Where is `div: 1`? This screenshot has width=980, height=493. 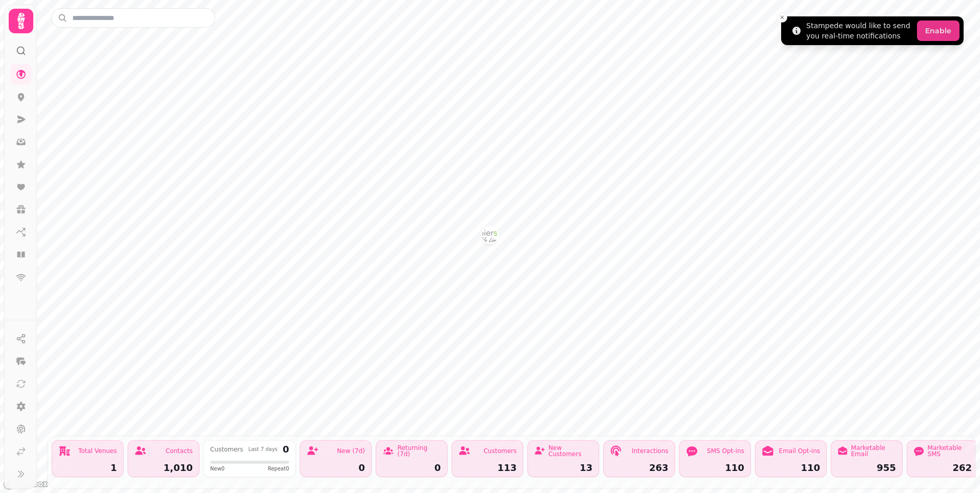 div: 1 is located at coordinates (88, 468).